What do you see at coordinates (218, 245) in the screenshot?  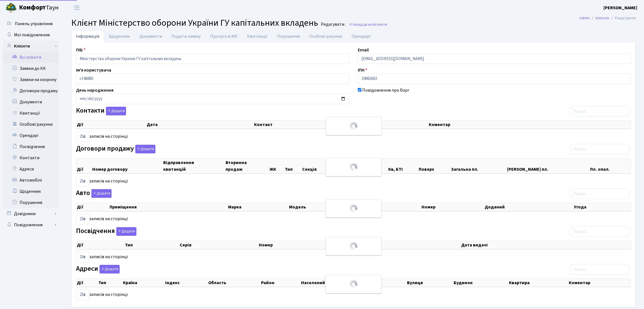 I see `th: Серія` at bounding box center [218, 245].